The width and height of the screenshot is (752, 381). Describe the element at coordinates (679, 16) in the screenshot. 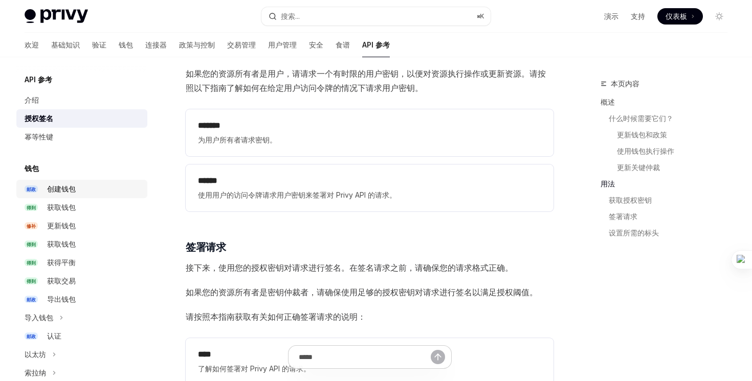

I see `a: 仪表板` at that location.